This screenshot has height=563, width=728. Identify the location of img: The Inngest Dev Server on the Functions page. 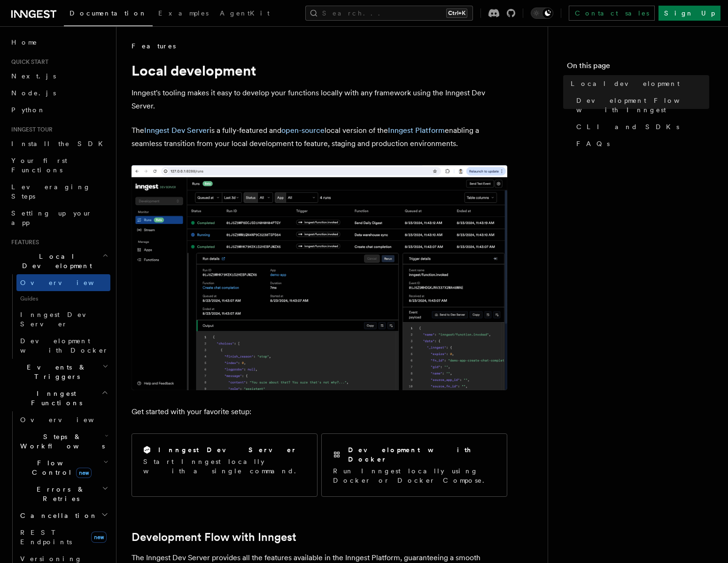
(319, 277).